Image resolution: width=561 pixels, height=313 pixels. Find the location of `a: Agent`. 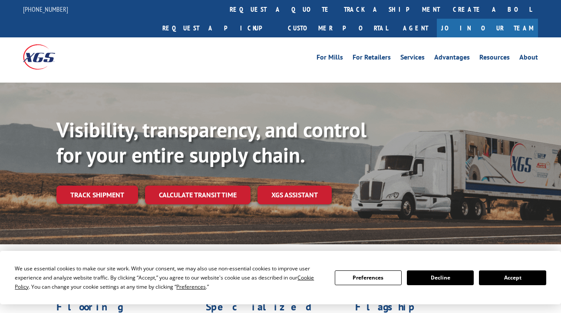

a: Agent is located at coordinates (416, 28).